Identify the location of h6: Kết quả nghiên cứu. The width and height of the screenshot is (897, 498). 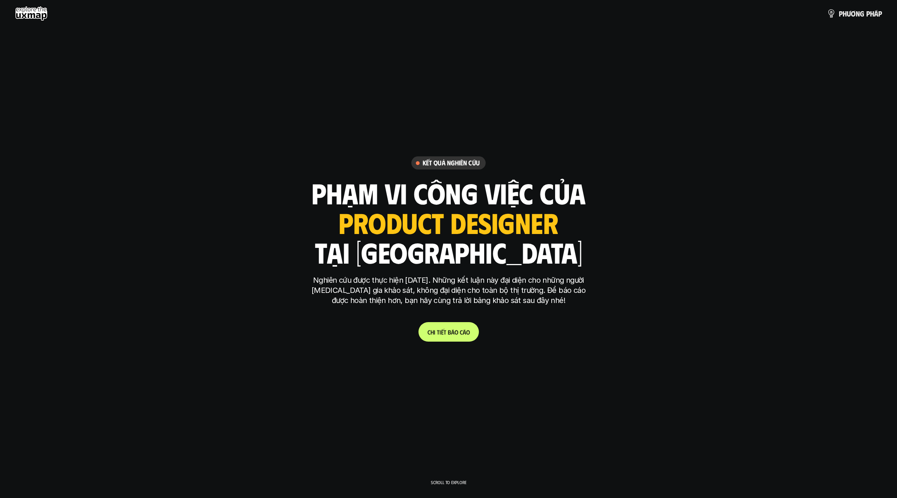
(451, 163).